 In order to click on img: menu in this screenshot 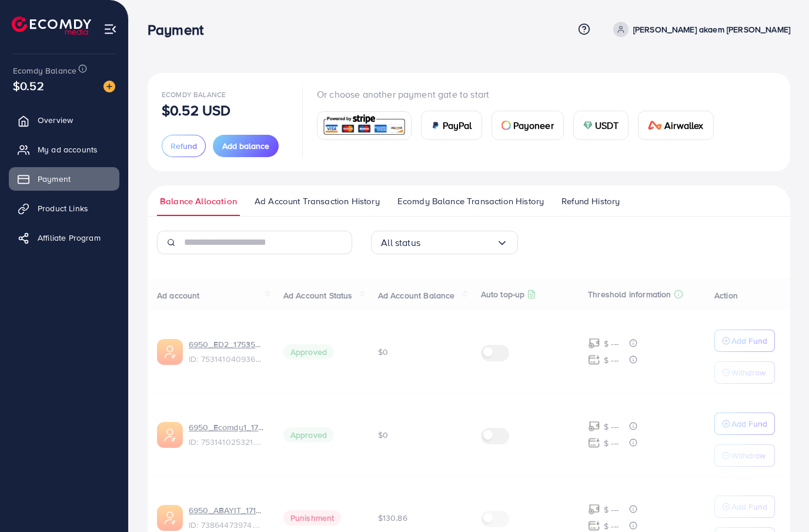, I will do `click(110, 29)`.